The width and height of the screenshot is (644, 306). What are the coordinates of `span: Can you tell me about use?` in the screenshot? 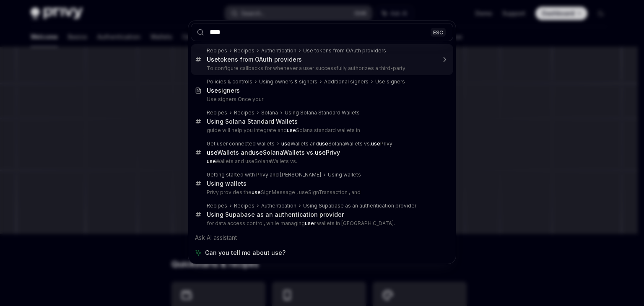 It's located at (245, 253).